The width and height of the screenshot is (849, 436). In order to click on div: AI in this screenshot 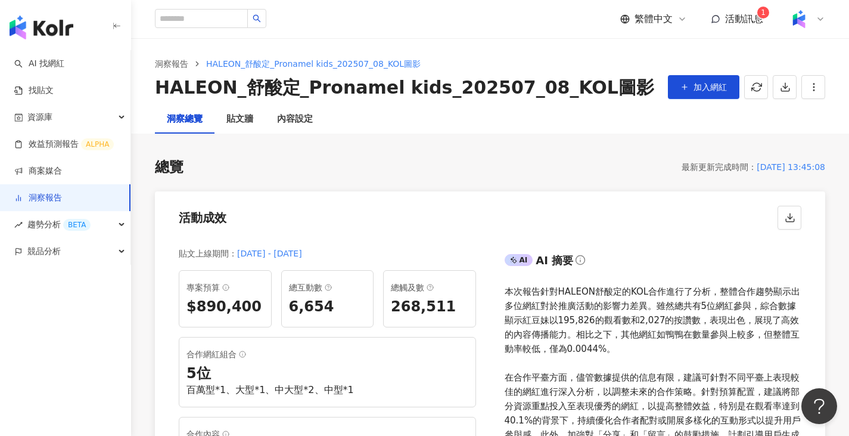, I will do `click(519, 260)`.